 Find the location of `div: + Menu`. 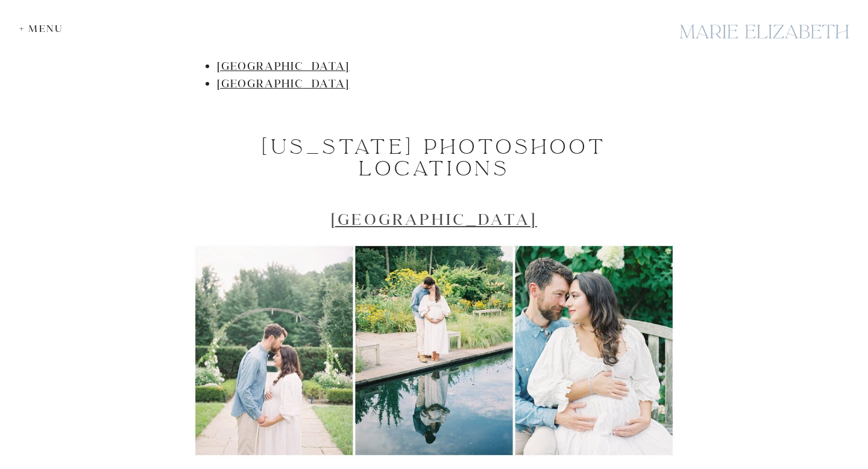

div: + Menu is located at coordinates (44, 28).